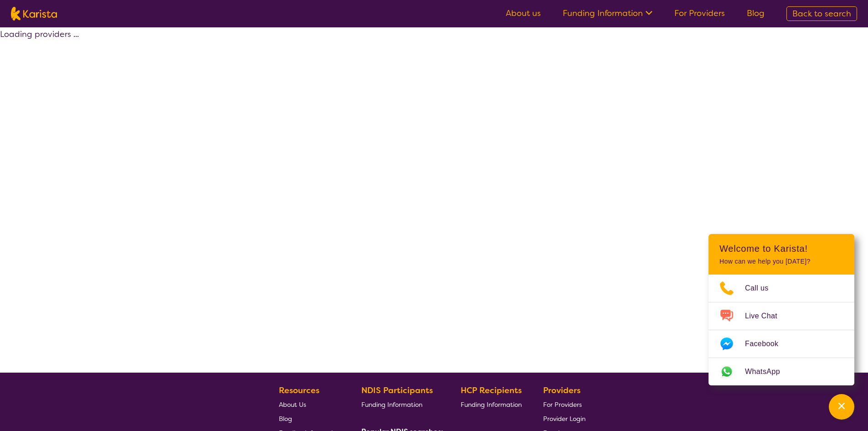 The height and width of the screenshot is (431, 868). I want to click on span: WhatsApp, so click(768, 371).